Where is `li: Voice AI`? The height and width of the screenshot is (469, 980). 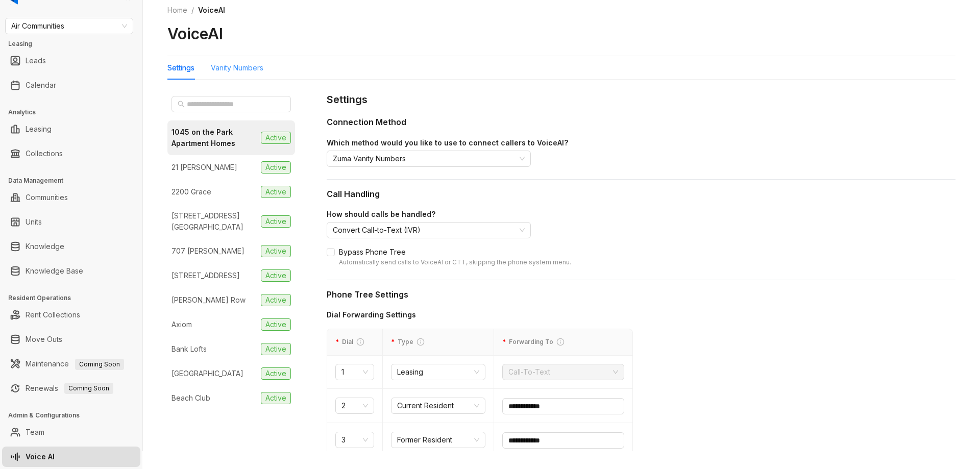
li: Voice AI is located at coordinates (71, 457).